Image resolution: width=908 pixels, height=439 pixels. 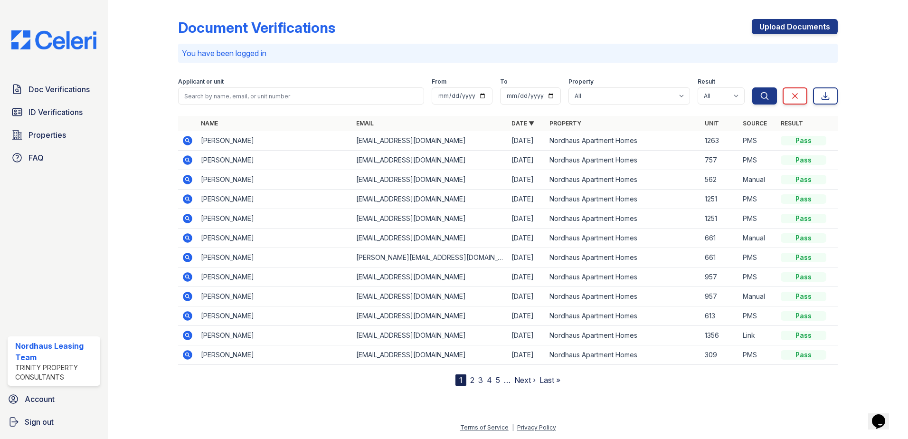 I want to click on a: 3, so click(x=481, y=380).